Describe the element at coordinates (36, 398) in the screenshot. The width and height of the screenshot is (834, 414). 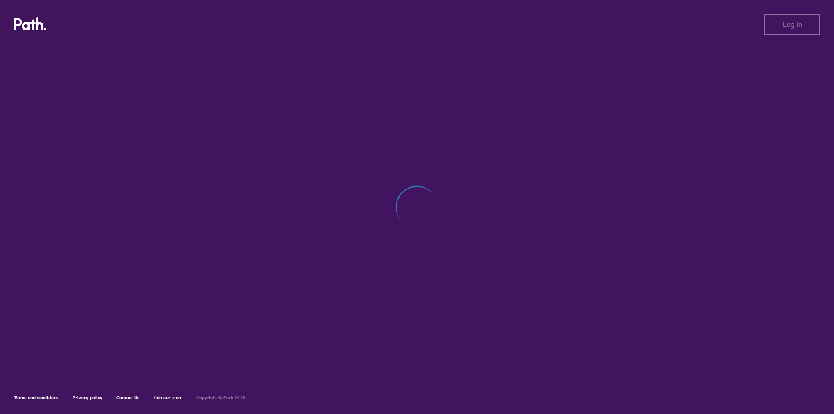
I see `a: Terms and conditions` at that location.